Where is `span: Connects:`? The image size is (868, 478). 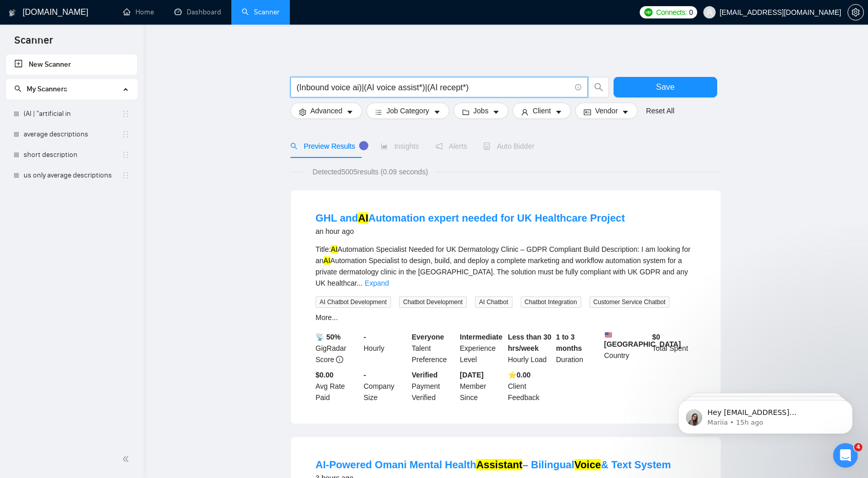 span: Connects: is located at coordinates (672, 12).